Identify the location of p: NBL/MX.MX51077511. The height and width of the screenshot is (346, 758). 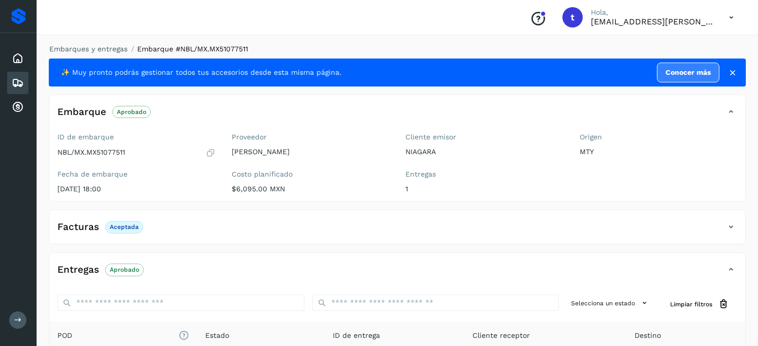
(91, 152).